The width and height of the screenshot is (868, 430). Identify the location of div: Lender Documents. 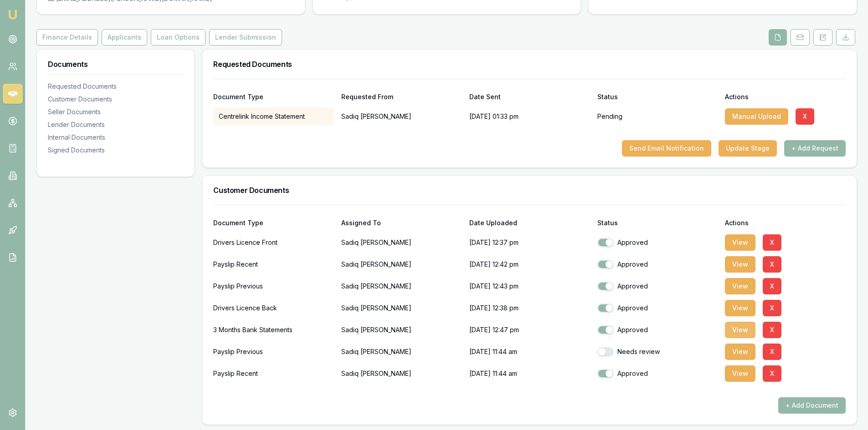
(115, 125).